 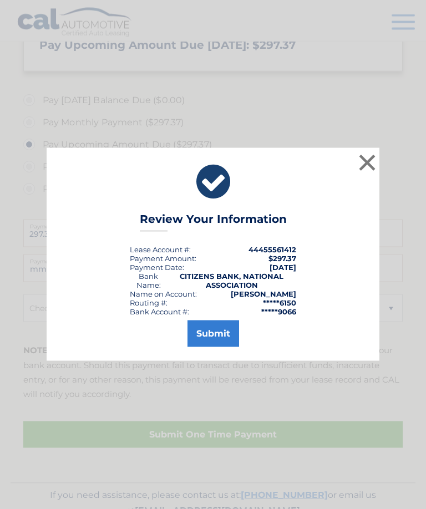 What do you see at coordinates (272, 250) in the screenshot?
I see `strong: 44455561412` at bounding box center [272, 250].